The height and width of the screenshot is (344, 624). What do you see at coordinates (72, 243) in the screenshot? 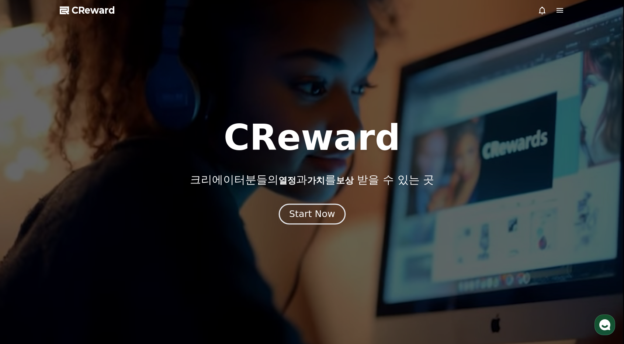
I see `a: 대화` at bounding box center [72, 243].